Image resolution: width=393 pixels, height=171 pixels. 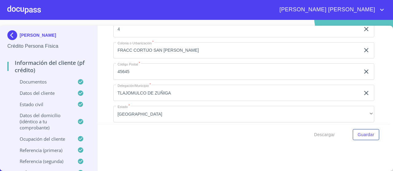 I want to click on p: Información del cliente (PF crédito), so click(x=48, y=67).